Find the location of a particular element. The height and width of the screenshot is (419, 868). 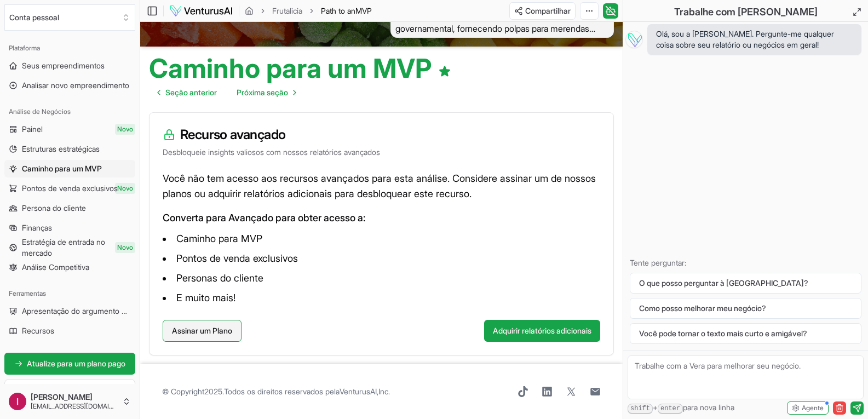

font: VenturusAI, is located at coordinates (359, 391).